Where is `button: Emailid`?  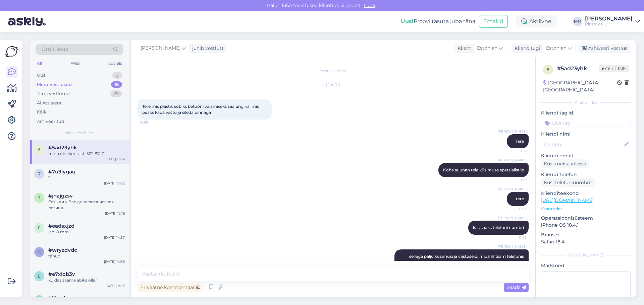
button: Emailid is located at coordinates (493, 22).